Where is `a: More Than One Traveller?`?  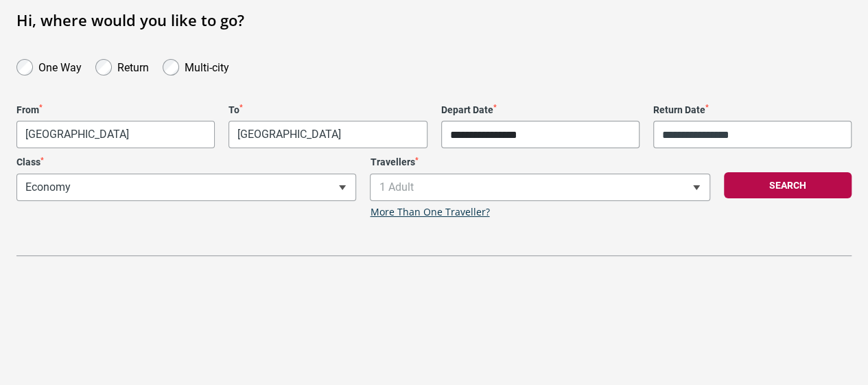
a: More Than One Traveller? is located at coordinates (429, 212).